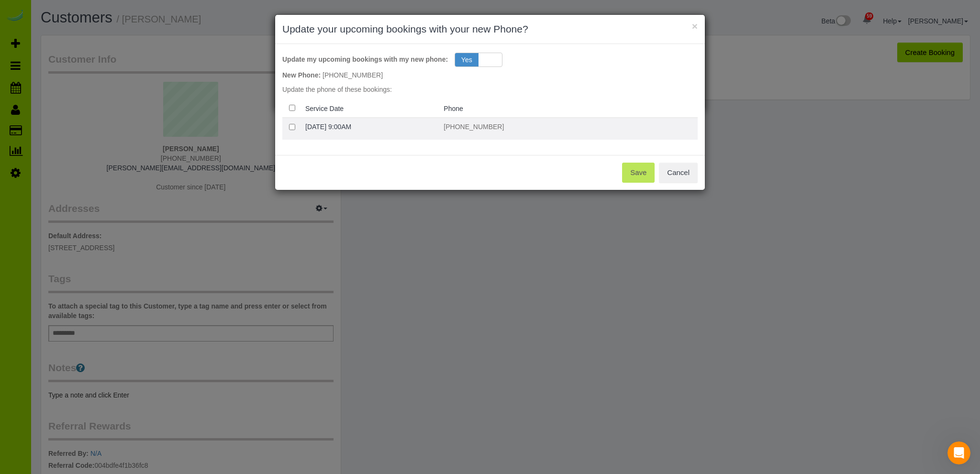  Describe the element at coordinates (370, 129) in the screenshot. I see `td: Service Date` at that location.